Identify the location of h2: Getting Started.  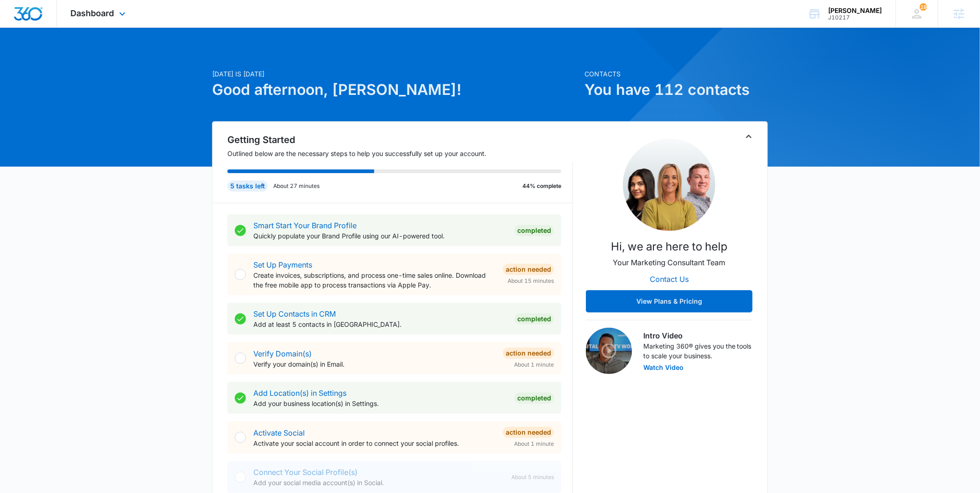
(400, 140).